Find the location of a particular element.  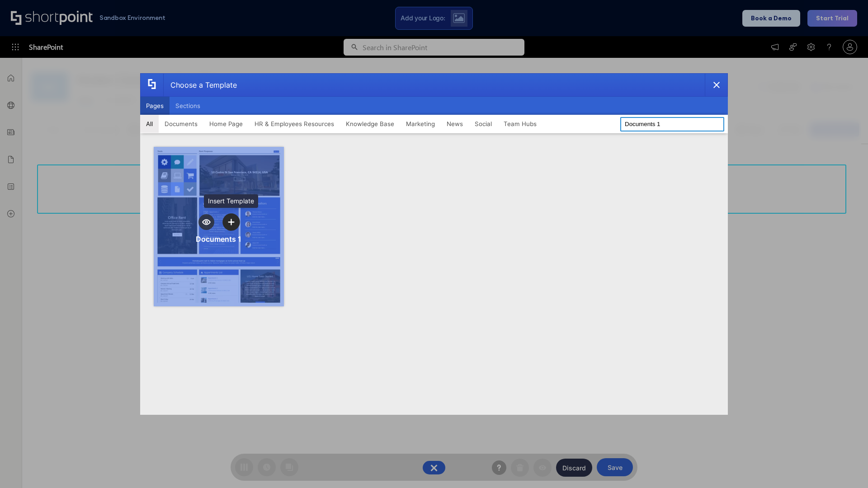

div: template selector is located at coordinates (434, 244).